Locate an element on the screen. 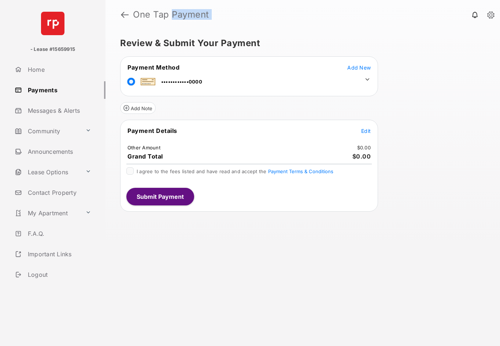 The height and width of the screenshot is (346, 500). span: Edit is located at coordinates (366, 131).